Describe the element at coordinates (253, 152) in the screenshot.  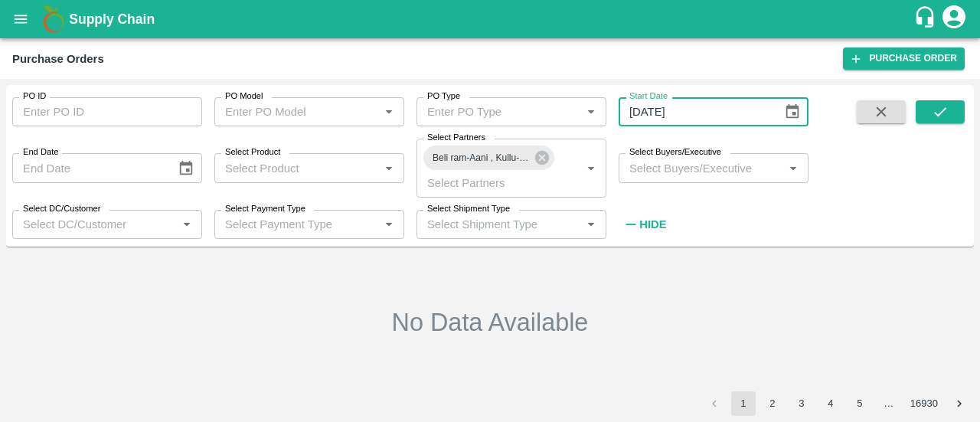
I see `label: Select Product` at that location.